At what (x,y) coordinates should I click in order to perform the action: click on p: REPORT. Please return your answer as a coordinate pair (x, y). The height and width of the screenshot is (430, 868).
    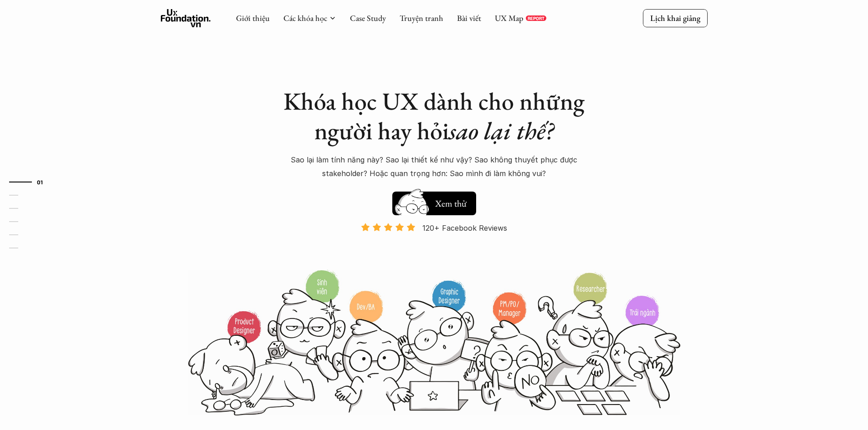
    Looking at the image, I should click on (535, 18).